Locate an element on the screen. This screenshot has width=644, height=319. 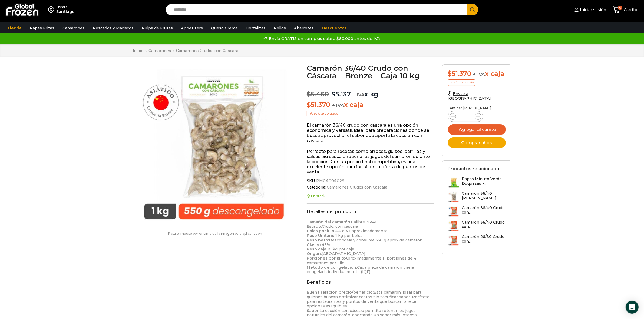
strong: Peso caja: is located at coordinates (317, 249).